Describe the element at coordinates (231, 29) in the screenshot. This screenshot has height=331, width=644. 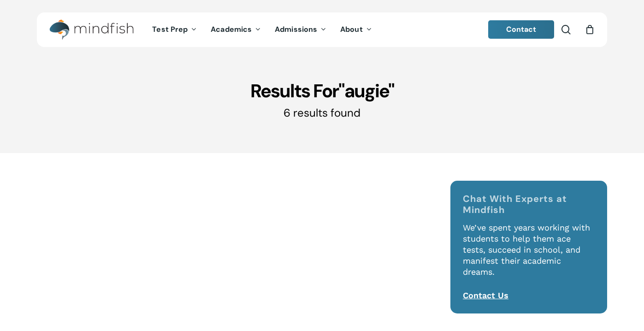
I see `span: Academics` at that location.